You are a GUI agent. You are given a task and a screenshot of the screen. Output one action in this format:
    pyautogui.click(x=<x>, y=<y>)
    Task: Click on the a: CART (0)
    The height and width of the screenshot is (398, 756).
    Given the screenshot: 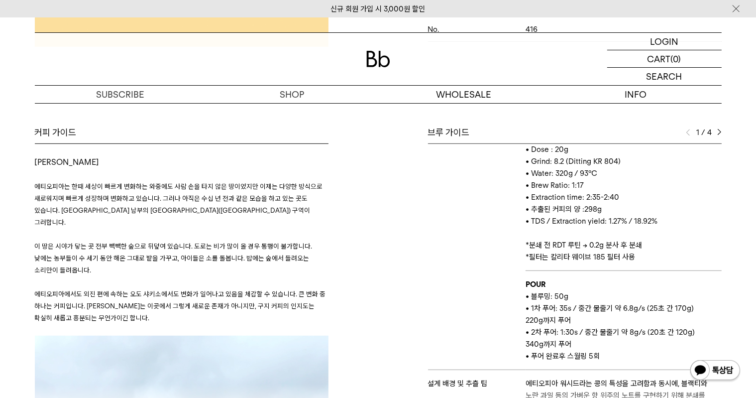 What is the action you would take?
    pyautogui.click(x=664, y=59)
    